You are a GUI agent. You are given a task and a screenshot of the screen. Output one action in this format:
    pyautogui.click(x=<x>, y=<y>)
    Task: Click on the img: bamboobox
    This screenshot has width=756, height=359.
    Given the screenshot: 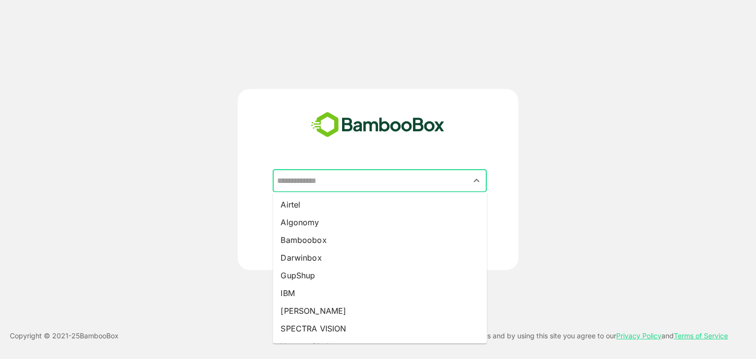 What is the action you would take?
    pyautogui.click(x=378, y=125)
    